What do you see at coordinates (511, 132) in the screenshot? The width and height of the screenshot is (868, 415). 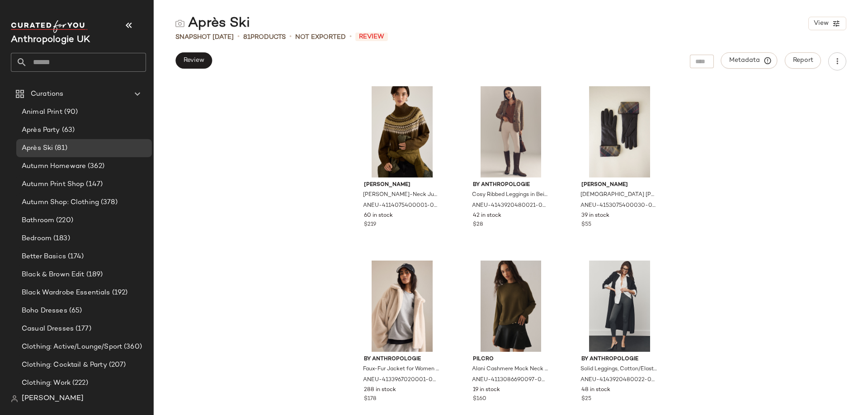 I see `img: 102736402_012_b` at bounding box center [511, 132].